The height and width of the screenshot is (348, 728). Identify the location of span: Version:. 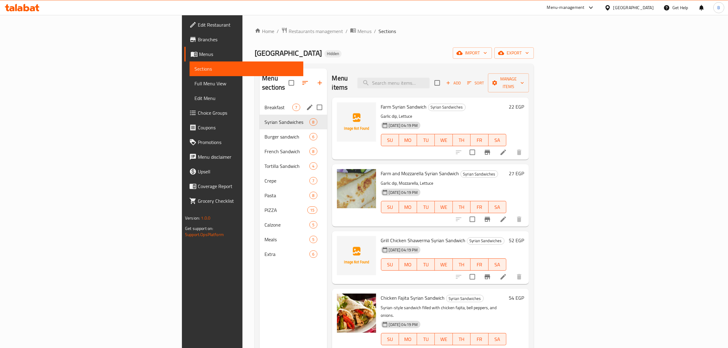
(192, 218).